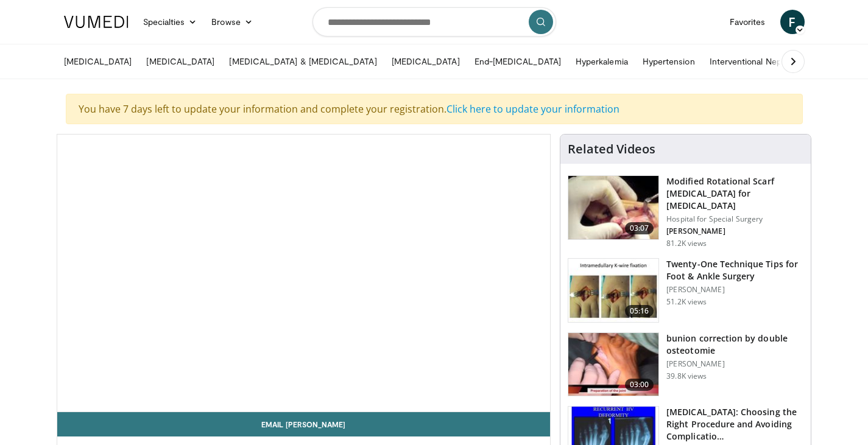  Describe the element at coordinates (232, 22) in the screenshot. I see `a: Browse` at that location.